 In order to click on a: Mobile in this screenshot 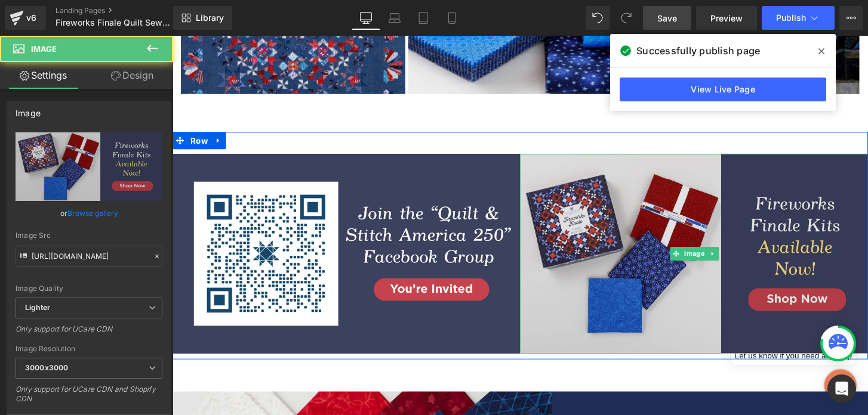, I will do `click(452, 18)`.